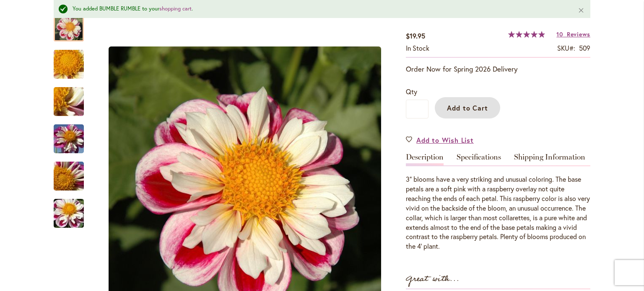 The height and width of the screenshot is (291, 644). I want to click on span: Reviews, so click(578, 34).